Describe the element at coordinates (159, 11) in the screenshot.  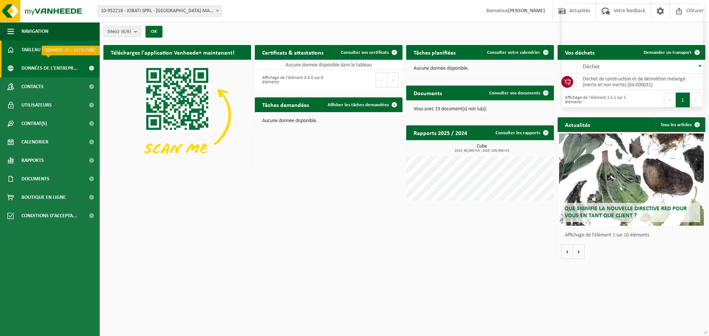
I see `span: 10-952218 - JOBATI SPRL - MONT-SUR-MARCHIENNE` at that location.